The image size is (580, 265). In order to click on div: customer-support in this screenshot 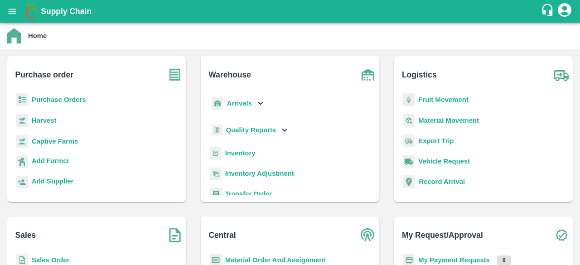, I will do `click(548, 11)`.